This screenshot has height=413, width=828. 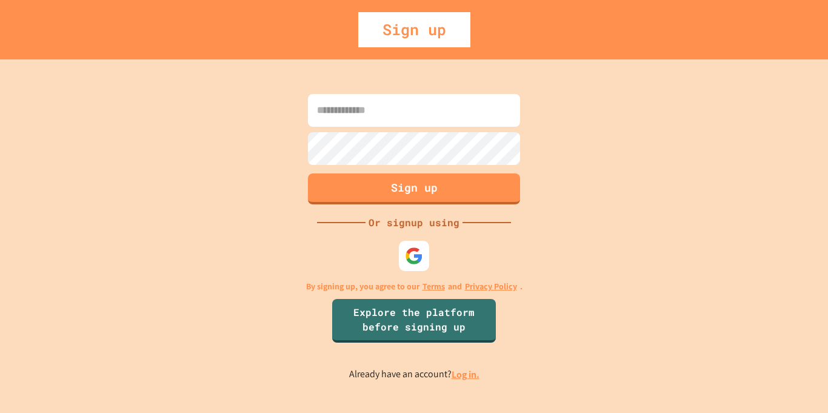 I want to click on div: Or signup using, so click(x=414, y=222).